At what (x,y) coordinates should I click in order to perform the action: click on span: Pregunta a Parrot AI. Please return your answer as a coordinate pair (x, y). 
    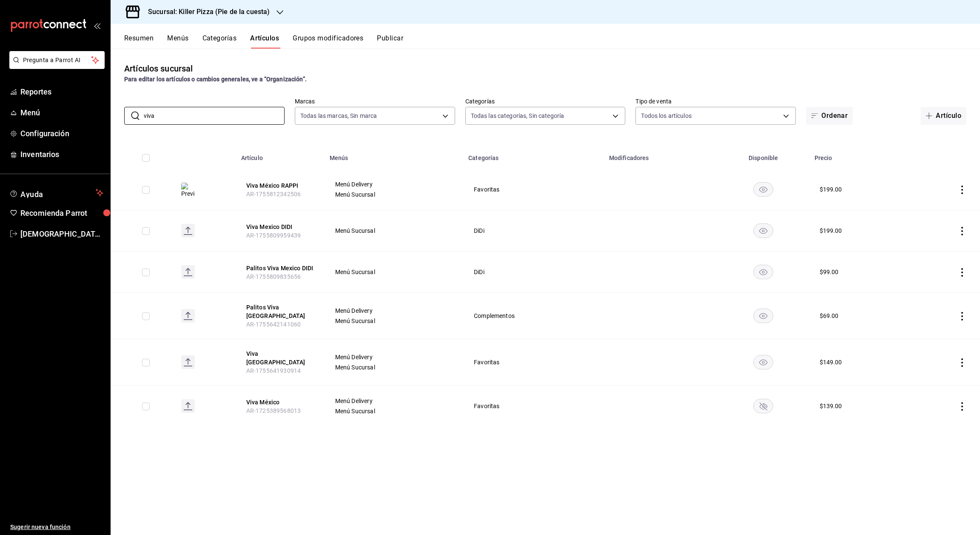
    Looking at the image, I should click on (57, 60).